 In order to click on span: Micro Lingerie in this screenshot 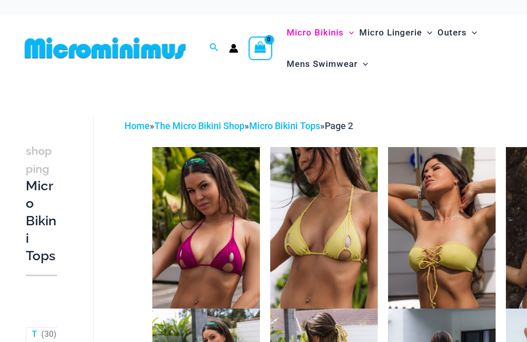, I will do `click(391, 32)`.